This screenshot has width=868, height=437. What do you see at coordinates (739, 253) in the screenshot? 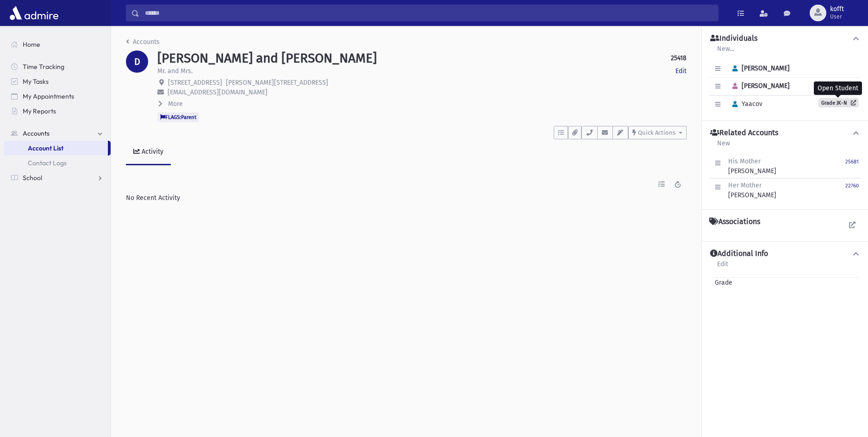
I see `h4: Additional Info` at bounding box center [739, 253].